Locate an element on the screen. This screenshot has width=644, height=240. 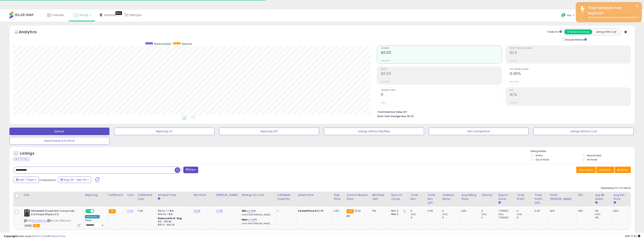
a: 27.99 is located at coordinates (250, 211).